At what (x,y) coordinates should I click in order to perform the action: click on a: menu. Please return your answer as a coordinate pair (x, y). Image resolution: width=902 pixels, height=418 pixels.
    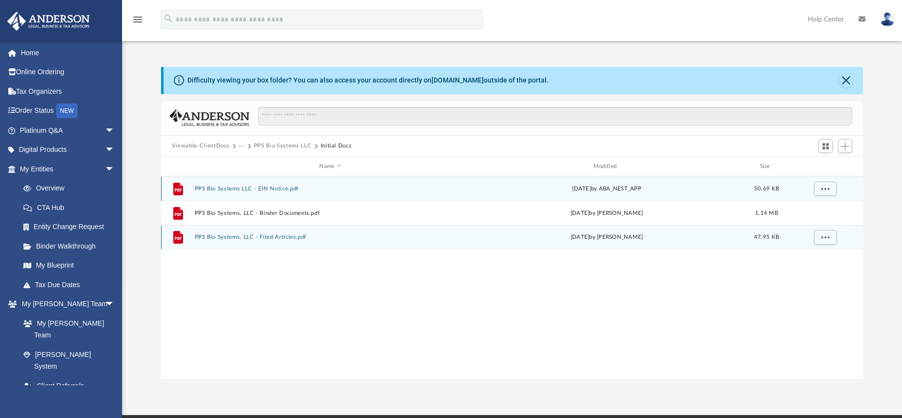
    Looking at the image, I should click on (138, 22).